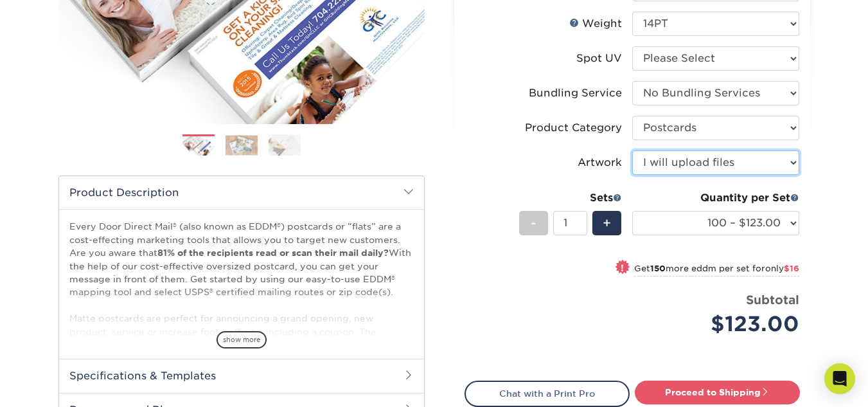  I want to click on img: EDDM 02, so click(242, 144).